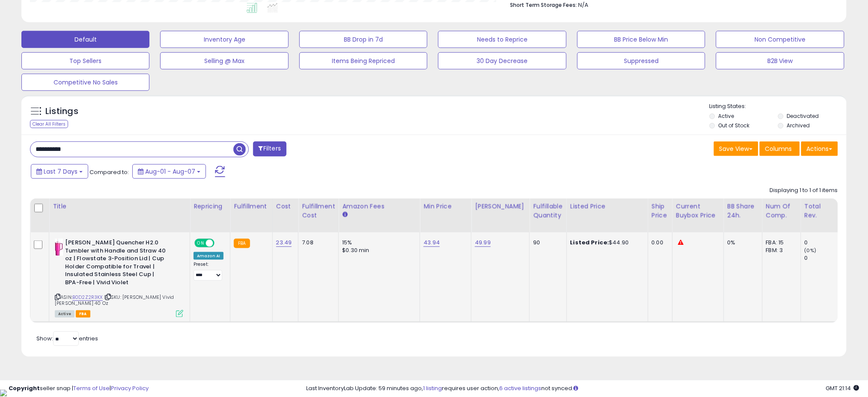 Image resolution: width=868 pixels, height=397 pixels. I want to click on span: OFF, so click(220, 243).